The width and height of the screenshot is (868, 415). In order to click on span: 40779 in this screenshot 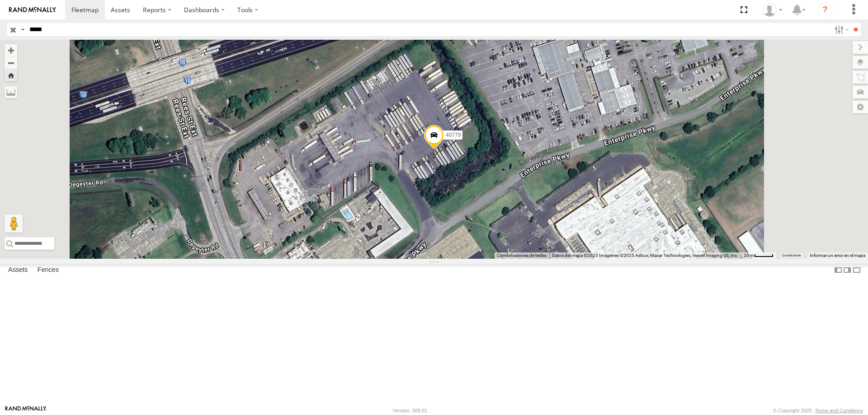, I will do `click(453, 135)`.